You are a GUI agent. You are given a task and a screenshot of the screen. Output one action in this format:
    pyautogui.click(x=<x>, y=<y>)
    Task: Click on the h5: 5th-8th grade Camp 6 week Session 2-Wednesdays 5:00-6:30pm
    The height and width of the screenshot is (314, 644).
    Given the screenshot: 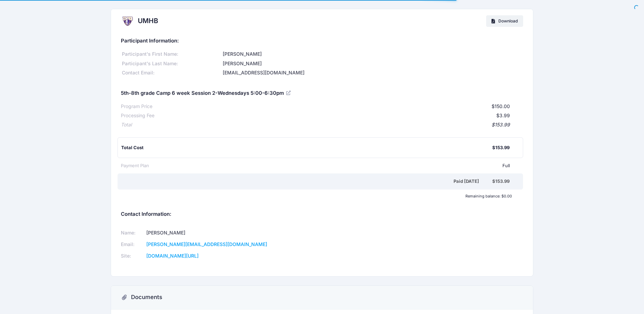 What is the action you would take?
    pyautogui.click(x=206, y=93)
    